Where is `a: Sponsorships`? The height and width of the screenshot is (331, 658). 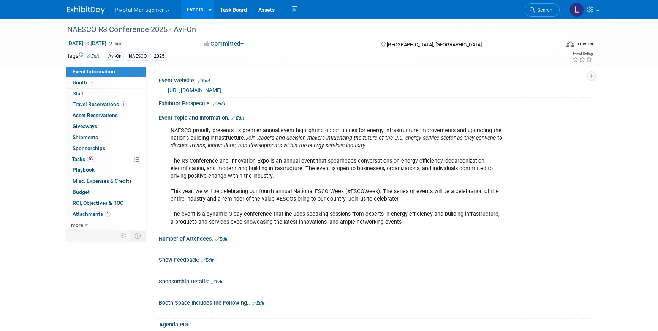 a: Sponsorships is located at coordinates (106, 149).